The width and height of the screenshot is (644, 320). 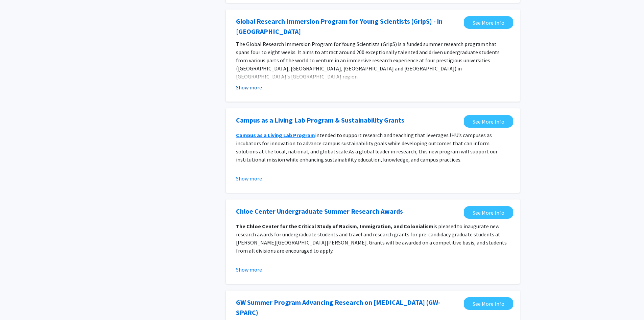 I want to click on p: As a global leader in research, this new program will support our institutional mission while enh..., so click(x=373, y=147).